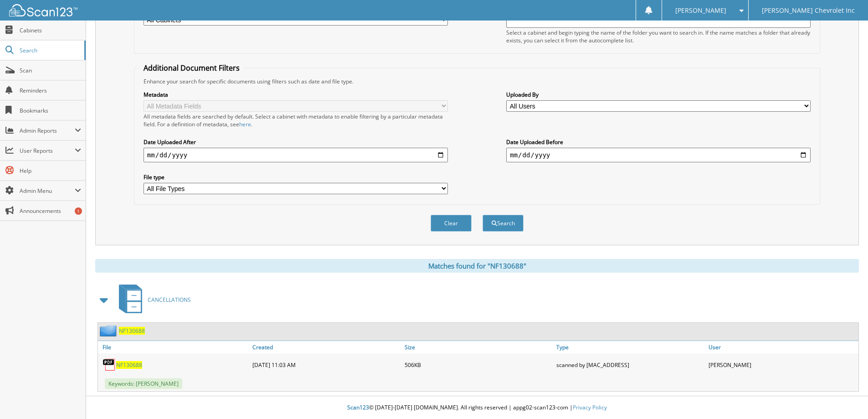  What do you see at coordinates (295, 142) in the screenshot?
I see `label: Date Uploaded After` at bounding box center [295, 142].